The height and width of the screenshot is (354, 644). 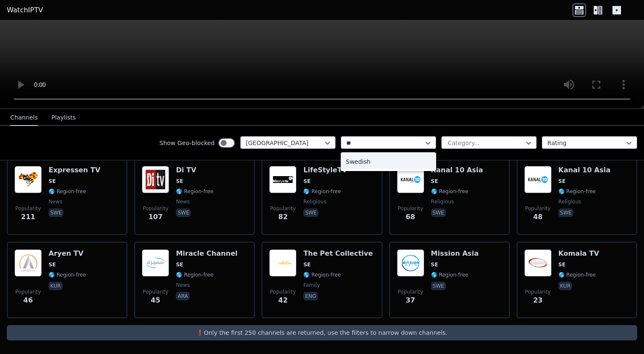 What do you see at coordinates (28, 263) in the screenshot?
I see `img: Aryen TV` at bounding box center [28, 263].